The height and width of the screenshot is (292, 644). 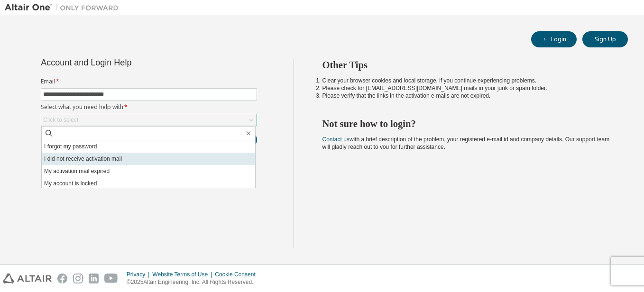 What do you see at coordinates (127, 63) in the screenshot?
I see `div: Account and Login Help` at bounding box center [127, 63].